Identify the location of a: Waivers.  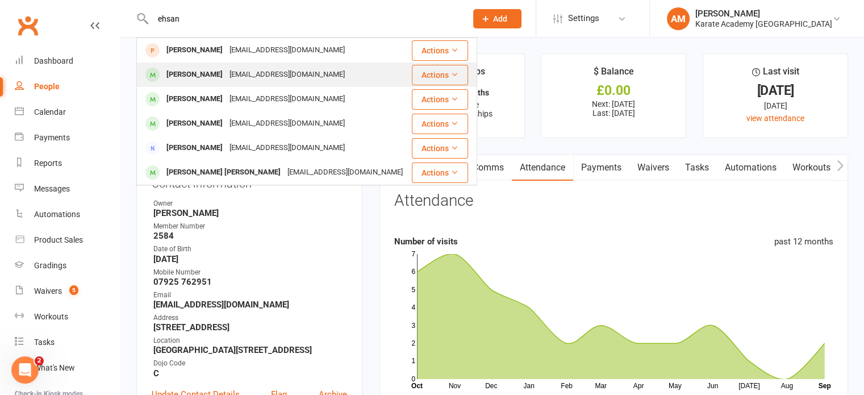
(653, 168).